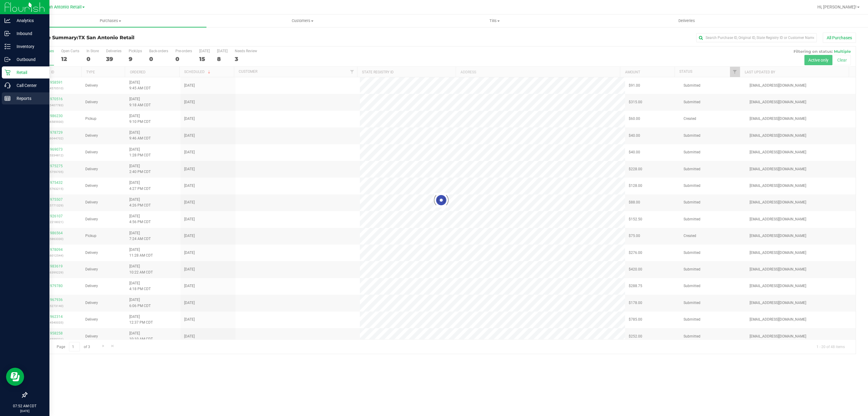 The height and width of the screenshot is (416, 868). I want to click on p: Inbound, so click(29, 34).